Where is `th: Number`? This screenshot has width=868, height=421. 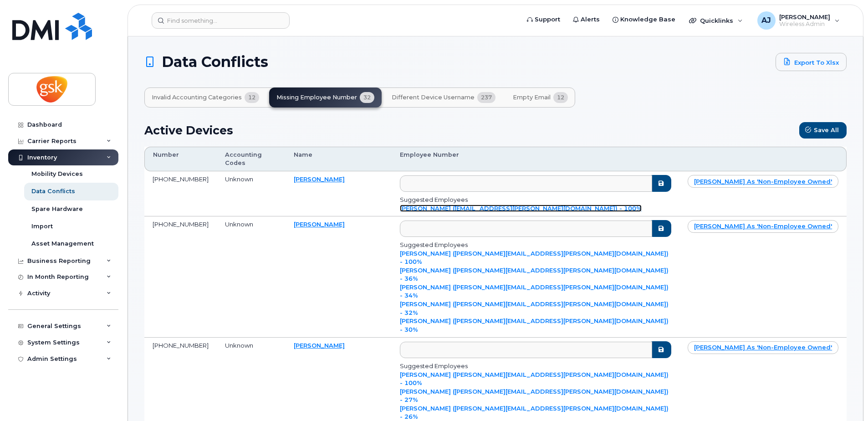 th: Number is located at coordinates (181, 159).